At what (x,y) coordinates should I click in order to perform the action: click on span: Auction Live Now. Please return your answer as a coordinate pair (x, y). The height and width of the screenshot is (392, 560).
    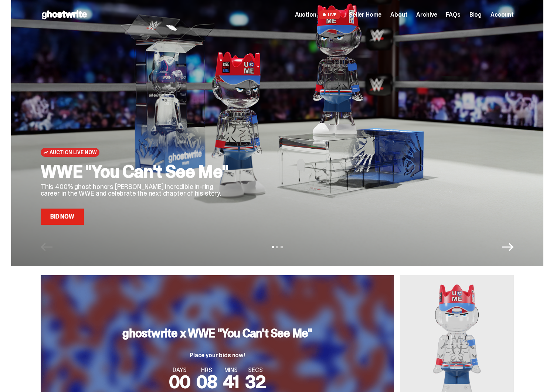
    Looking at the image, I should click on (73, 153).